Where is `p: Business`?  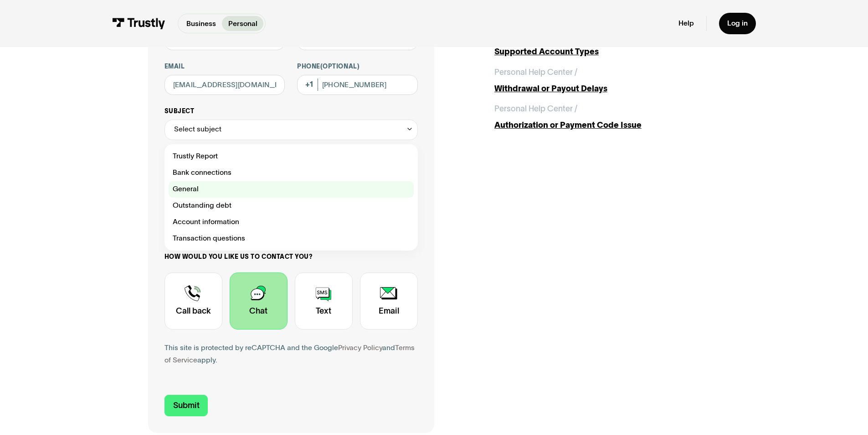 p: Business is located at coordinates (201, 24).